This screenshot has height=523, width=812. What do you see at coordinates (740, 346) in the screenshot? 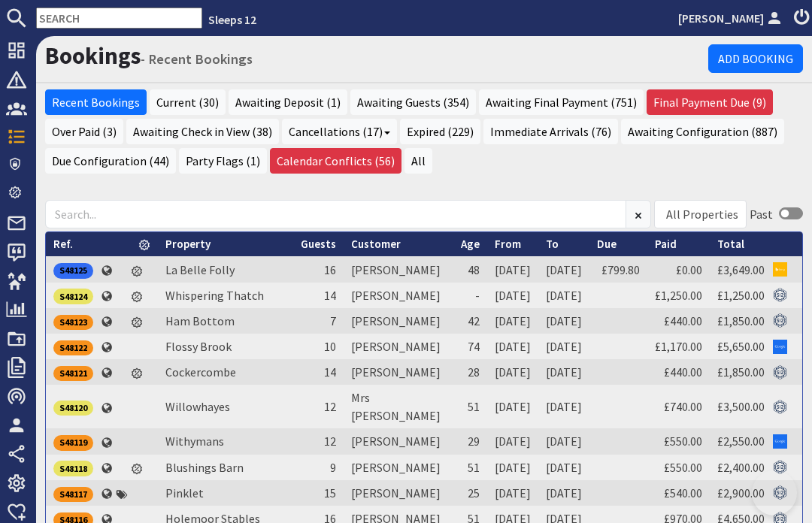
I see `a: £5,650.00` at bounding box center [740, 346].